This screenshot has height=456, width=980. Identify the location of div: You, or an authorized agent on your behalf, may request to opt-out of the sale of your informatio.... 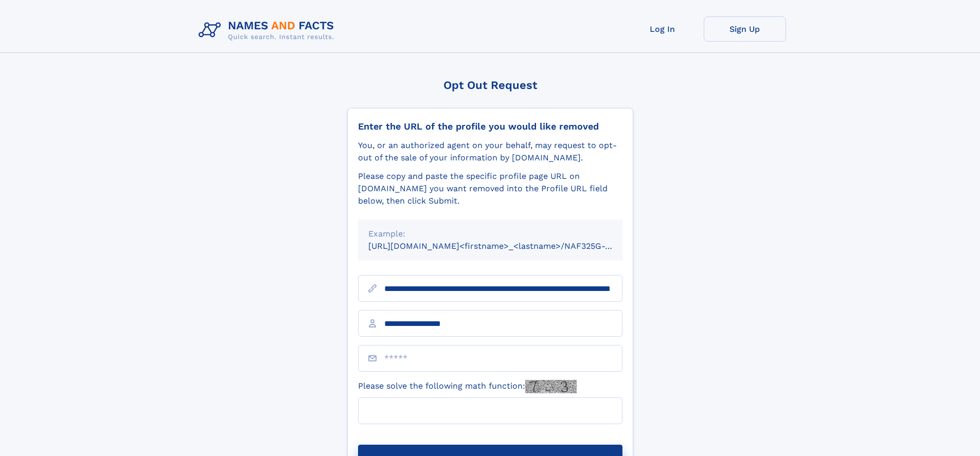
(491, 152).